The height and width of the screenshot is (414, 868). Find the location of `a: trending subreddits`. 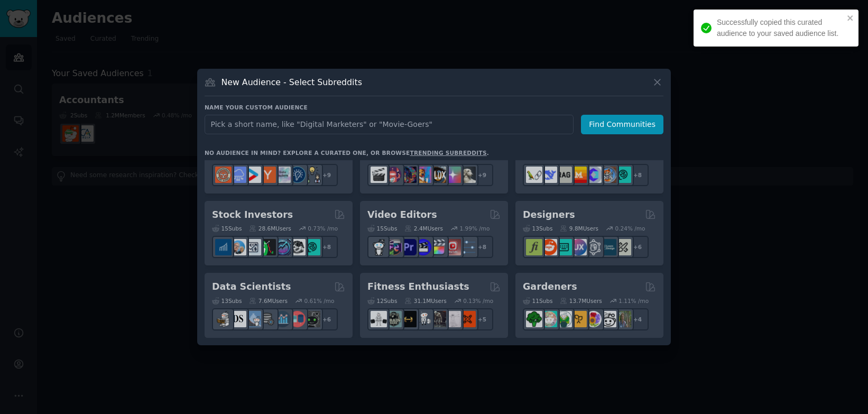

a: trending subreddits is located at coordinates (448, 153).